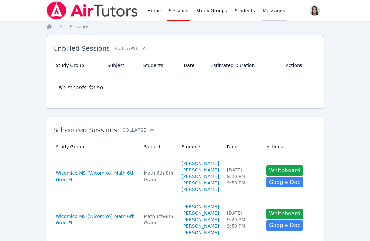 The width and height of the screenshot is (370, 241). What do you see at coordinates (185, 88) in the screenshot?
I see `td: No records found` at bounding box center [185, 88].